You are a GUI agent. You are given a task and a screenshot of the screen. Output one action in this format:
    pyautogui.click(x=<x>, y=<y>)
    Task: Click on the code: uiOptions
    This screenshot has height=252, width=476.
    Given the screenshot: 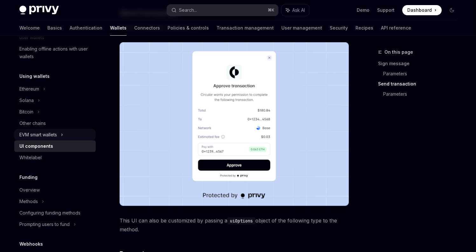 What is the action you would take?
    pyautogui.click(x=241, y=221)
    